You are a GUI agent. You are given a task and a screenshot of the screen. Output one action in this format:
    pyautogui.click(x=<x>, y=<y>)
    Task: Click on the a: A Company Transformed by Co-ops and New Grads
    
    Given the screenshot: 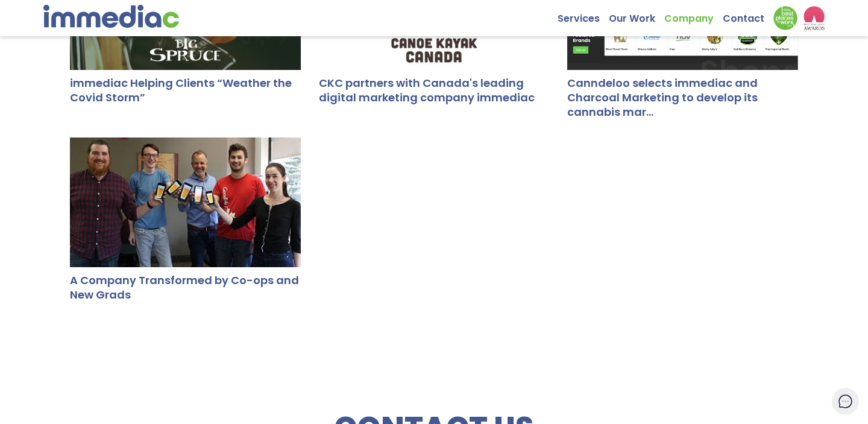 What is the action you would take?
    pyautogui.click(x=184, y=287)
    